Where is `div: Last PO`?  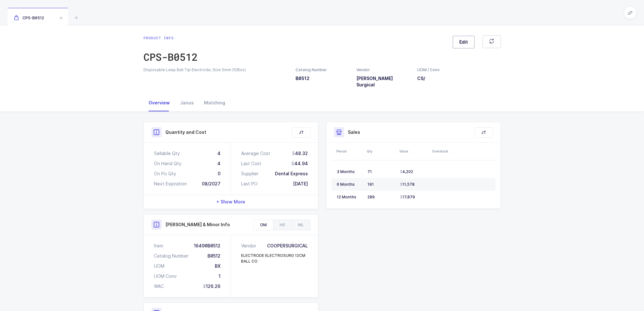 div: Last PO is located at coordinates (249, 184).